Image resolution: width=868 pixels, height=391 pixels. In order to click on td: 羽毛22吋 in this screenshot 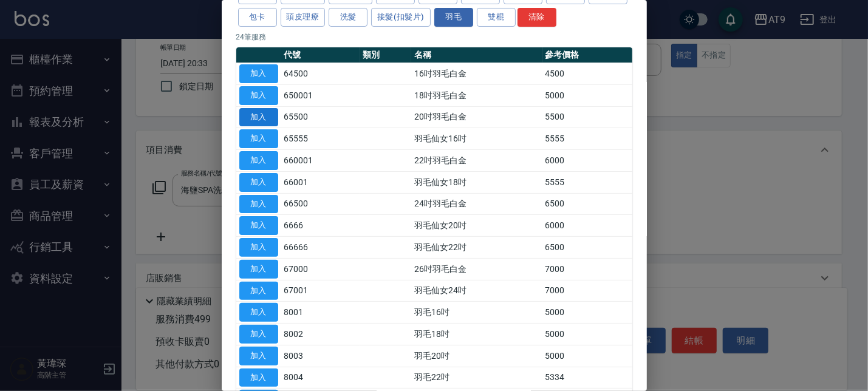, I will do `click(476, 378)`.